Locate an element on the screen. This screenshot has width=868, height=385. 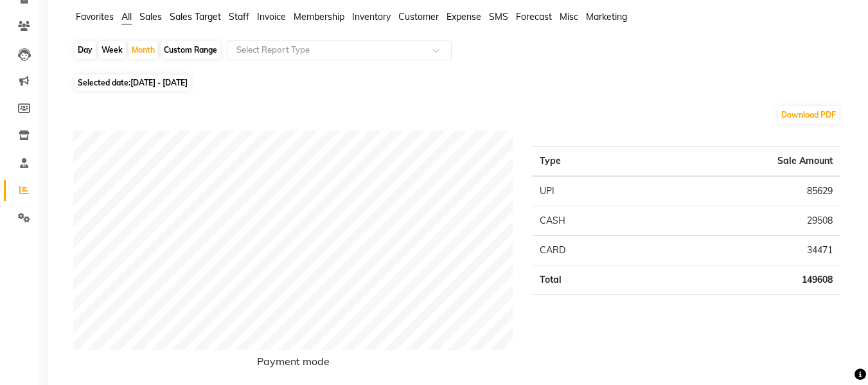
span: Membership is located at coordinates (318, 17).